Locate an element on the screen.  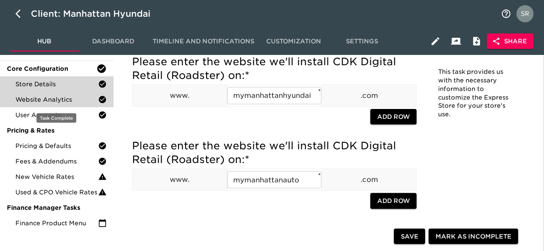
span: Customization is located at coordinates (293, 41).